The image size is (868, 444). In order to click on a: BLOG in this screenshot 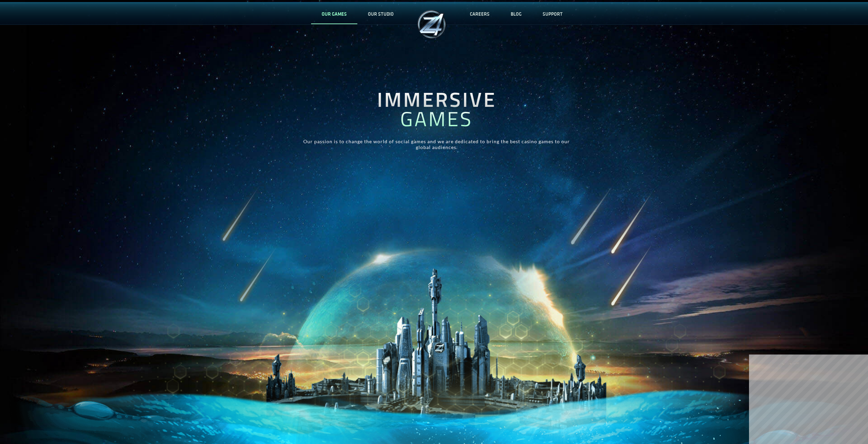, I will do `click(516, 14)`.